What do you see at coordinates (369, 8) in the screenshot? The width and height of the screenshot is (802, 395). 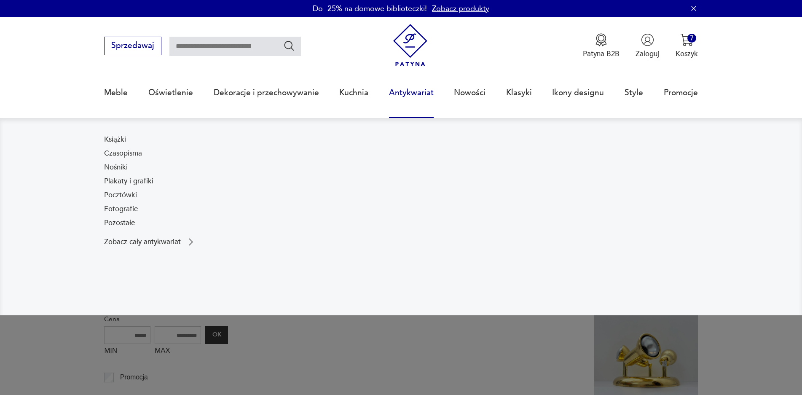 I see `p: Do -25% na domowe biblioteczki!` at bounding box center [369, 8].